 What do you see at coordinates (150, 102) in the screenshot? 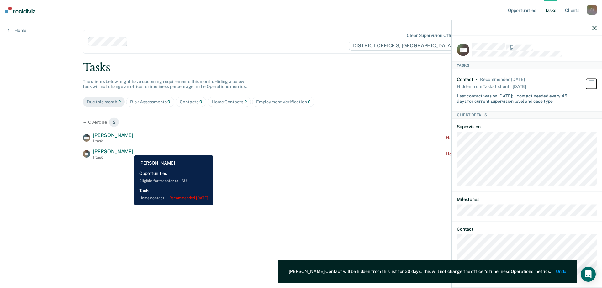
I see `div: Risk Assessments` at bounding box center [150, 102].